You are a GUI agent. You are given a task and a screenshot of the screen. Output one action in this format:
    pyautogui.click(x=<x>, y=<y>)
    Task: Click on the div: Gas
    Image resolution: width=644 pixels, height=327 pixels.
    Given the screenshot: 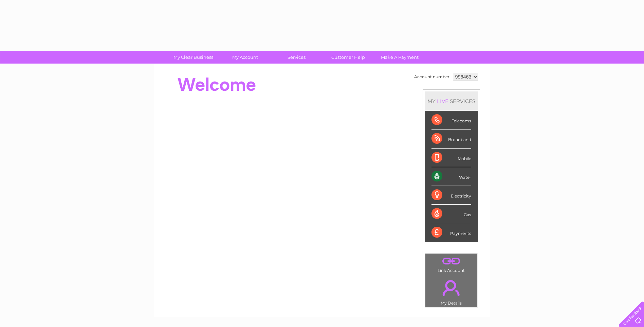 What is the action you would take?
    pyautogui.click(x=451, y=214)
    